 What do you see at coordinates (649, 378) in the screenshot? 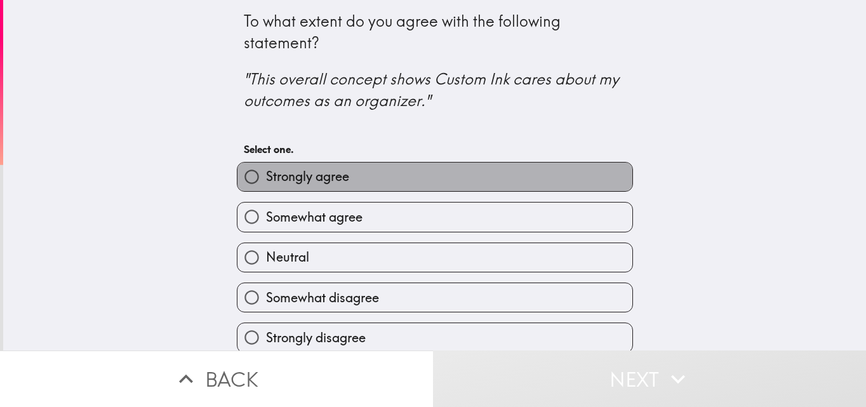
I see `button: Next` at bounding box center [649, 378].